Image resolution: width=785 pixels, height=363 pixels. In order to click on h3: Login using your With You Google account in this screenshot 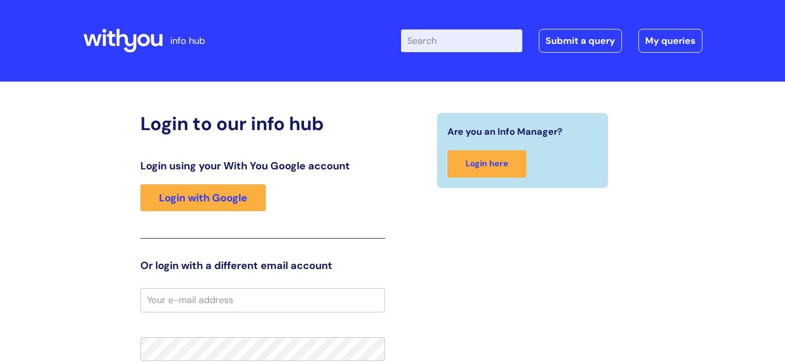, I will do `click(263, 166)`.